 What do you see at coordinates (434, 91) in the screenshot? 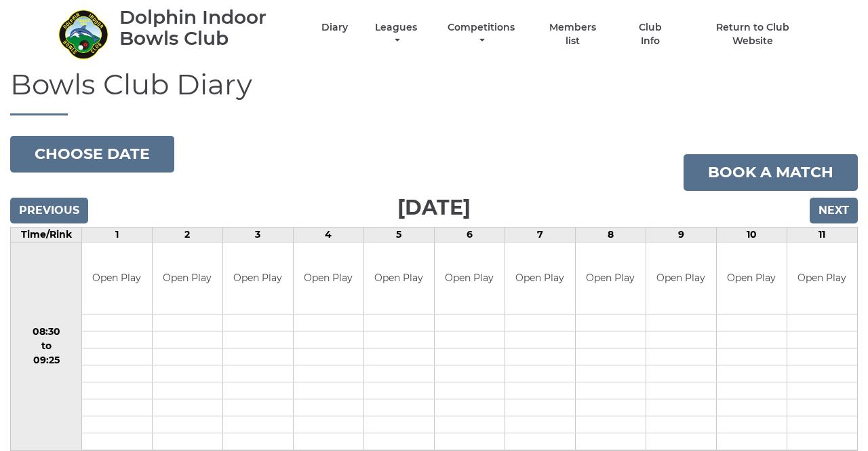
I see `h1: Bowls Club Diary` at bounding box center [434, 91].